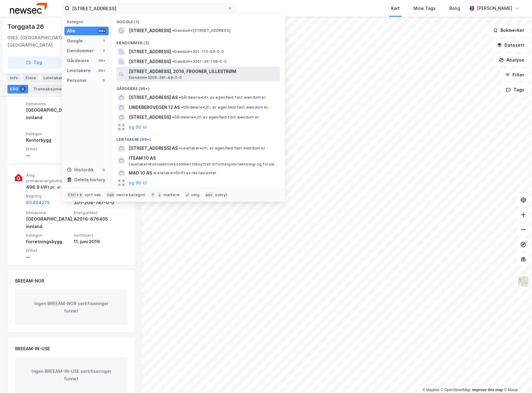  I want to click on a: Mapbox, so click(431, 390).